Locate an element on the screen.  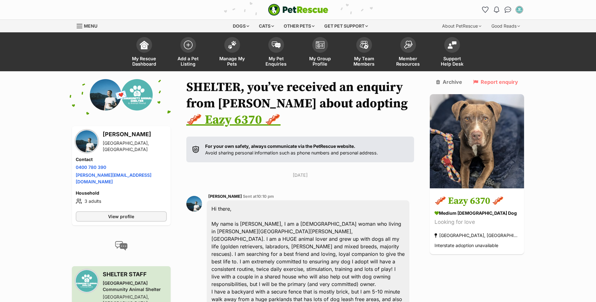
h4: Household is located at coordinates (121, 193).